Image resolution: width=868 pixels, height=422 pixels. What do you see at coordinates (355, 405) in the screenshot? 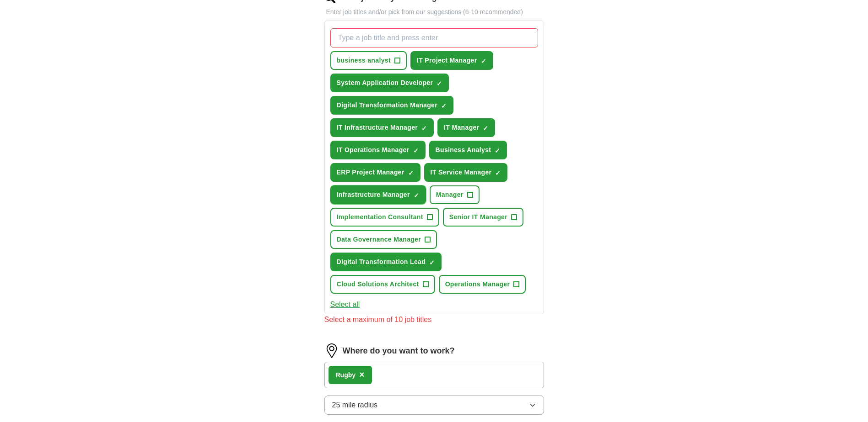
I see `span: 25 mile radius` at bounding box center [355, 405].